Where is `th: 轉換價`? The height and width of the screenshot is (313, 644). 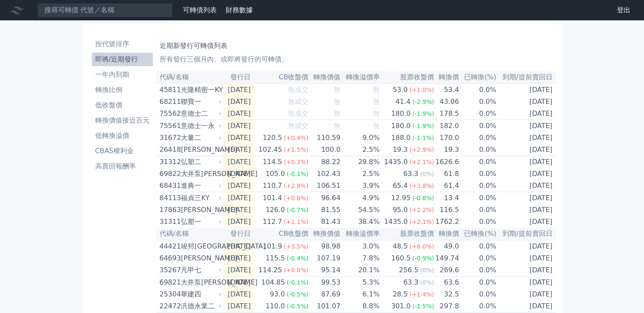
th: 轉換價 is located at coordinates (446, 233).